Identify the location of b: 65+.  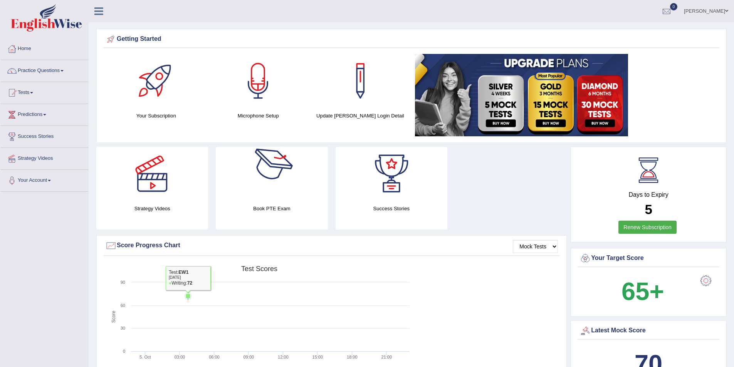
(643, 291).